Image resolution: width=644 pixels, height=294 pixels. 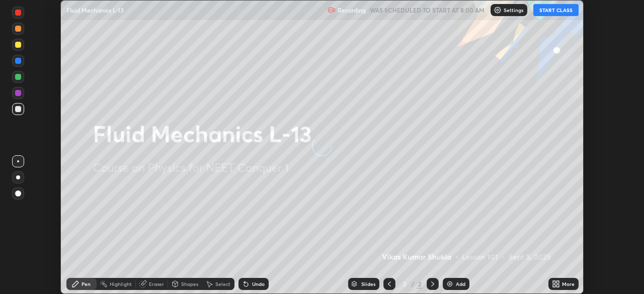 What do you see at coordinates (331, 10) in the screenshot?
I see `img: recording.375f2c34.svg` at bounding box center [331, 10].